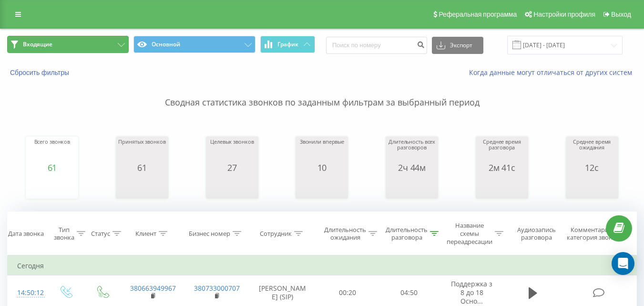 The width and height of the screenshot is (644, 306). I want to click on div: 27, so click(231, 167).